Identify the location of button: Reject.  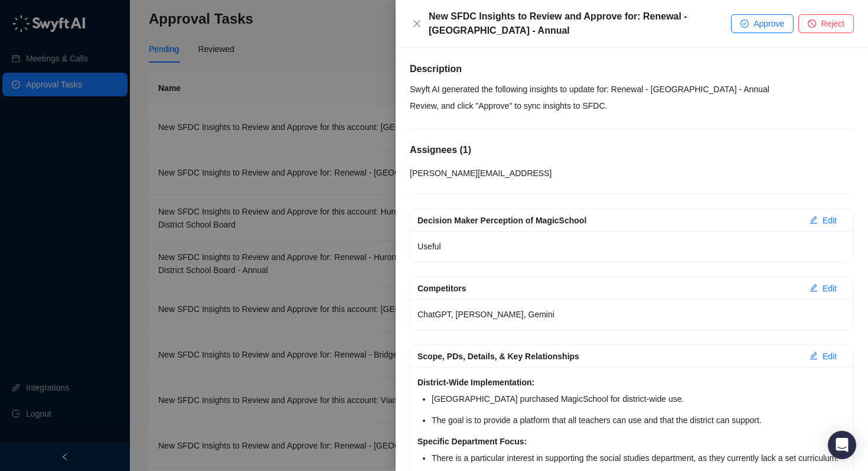
(826, 24).